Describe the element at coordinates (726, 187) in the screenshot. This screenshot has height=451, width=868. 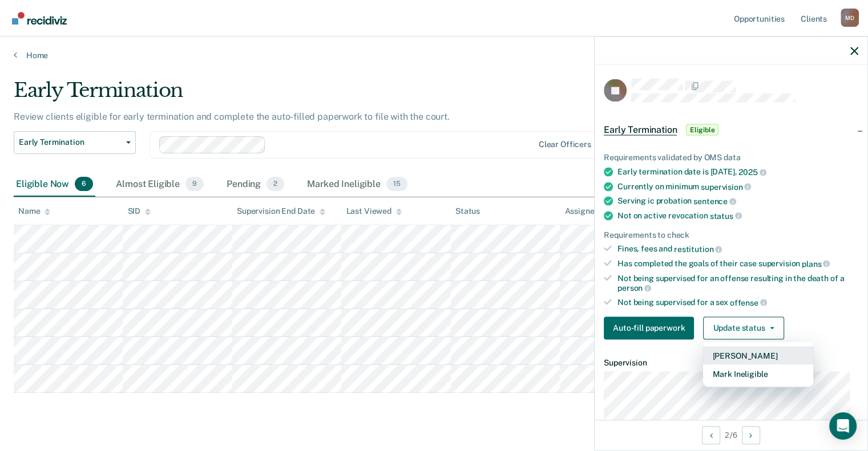
I see `span: supervision` at that location.